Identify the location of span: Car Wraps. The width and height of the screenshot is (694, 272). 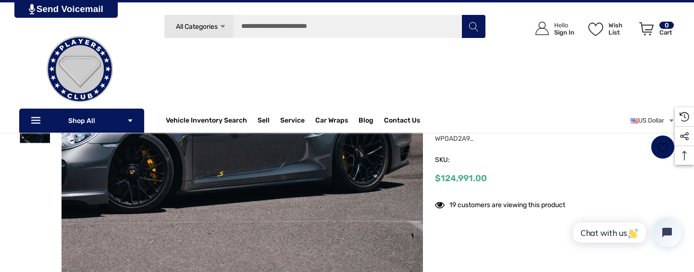
(332, 122).